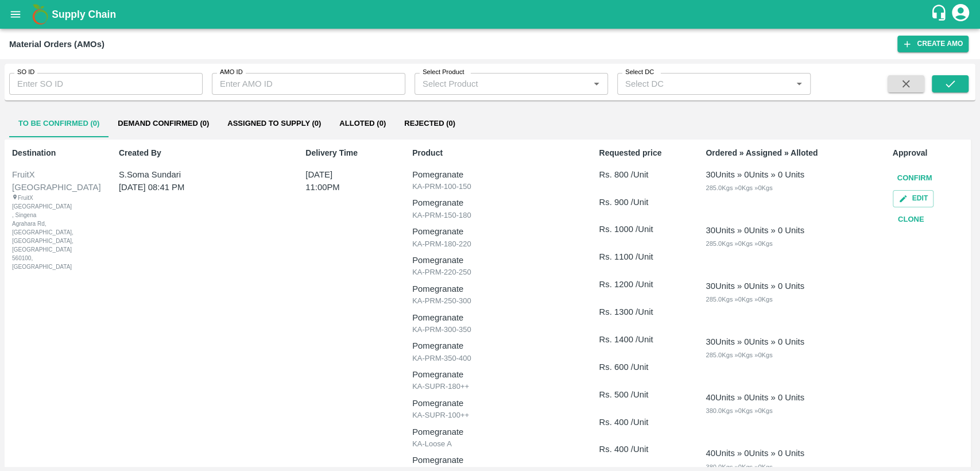  Describe the element at coordinates (697, 84) in the screenshot. I see `input: Select DC` at that location.